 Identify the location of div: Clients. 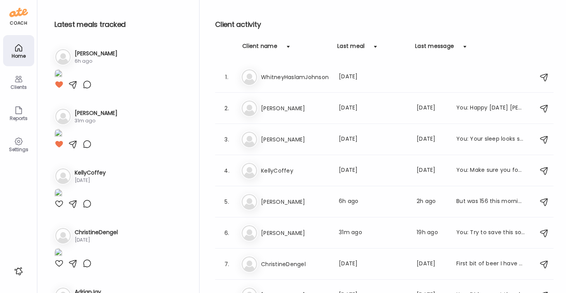
(19, 87).